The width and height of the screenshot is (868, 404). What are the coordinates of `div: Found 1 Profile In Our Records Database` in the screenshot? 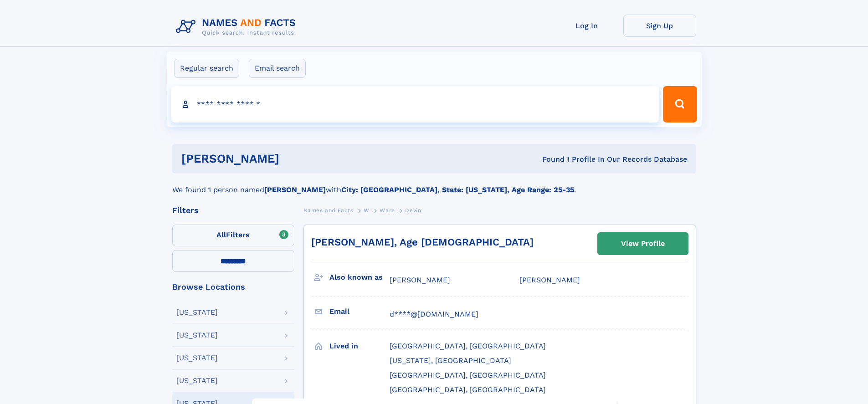 It's located at (549, 160).